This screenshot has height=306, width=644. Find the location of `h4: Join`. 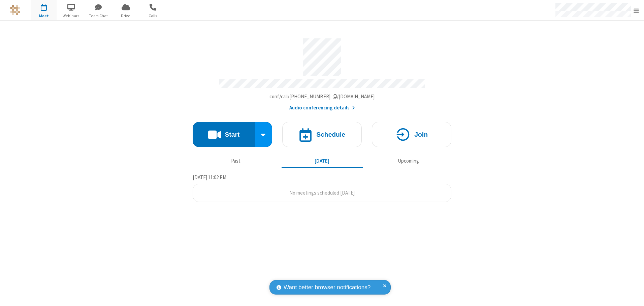

h4: Join is located at coordinates (421, 134).